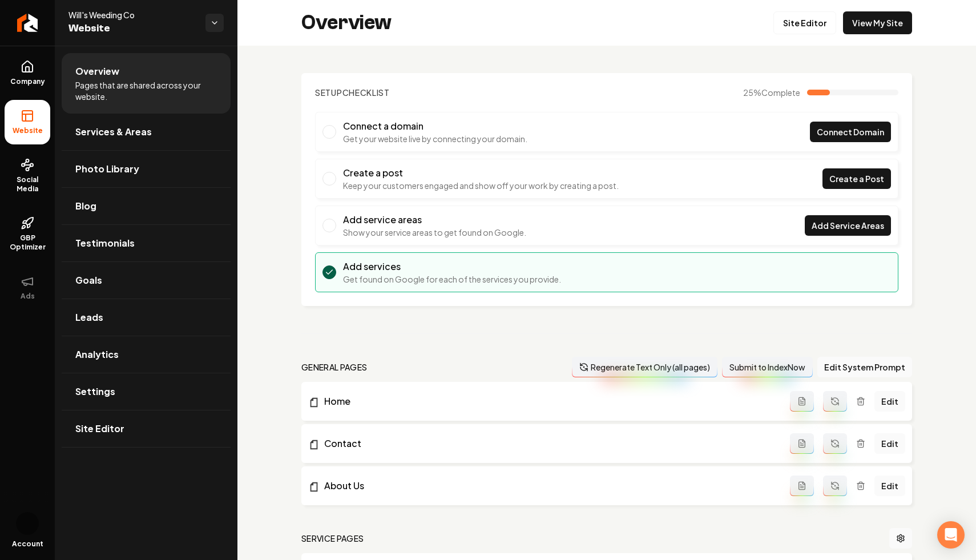  I want to click on a: Testimonials, so click(146, 243).